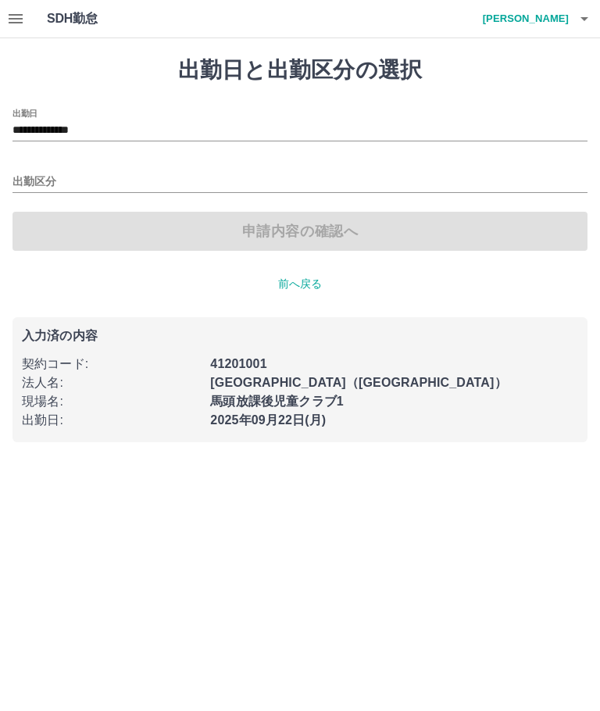 The image size is (600, 711). Describe the element at coordinates (111, 402) in the screenshot. I see `p: 現場名 :` at that location.